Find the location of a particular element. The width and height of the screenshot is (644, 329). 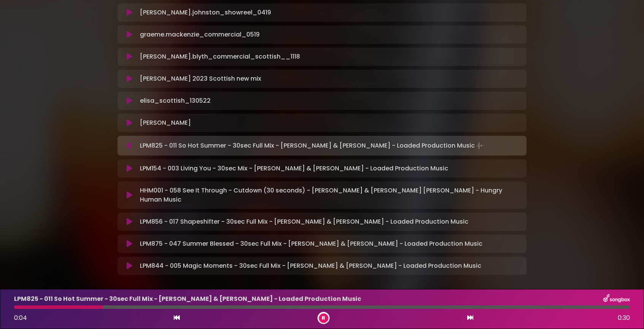

img: waveform4.gif is located at coordinates (480, 146).